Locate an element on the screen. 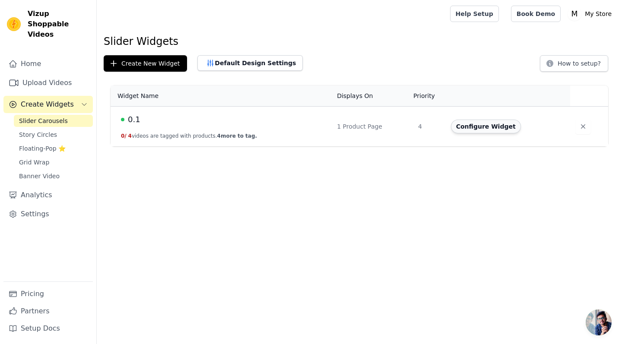 Image resolution: width=622 pixels, height=344 pixels. td: 4 is located at coordinates (429, 127).